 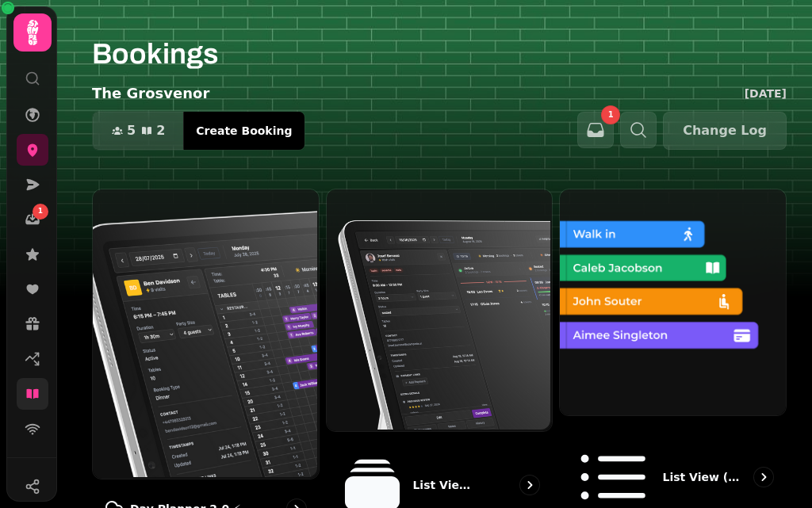 I want to click on button: 52, so click(x=138, y=131).